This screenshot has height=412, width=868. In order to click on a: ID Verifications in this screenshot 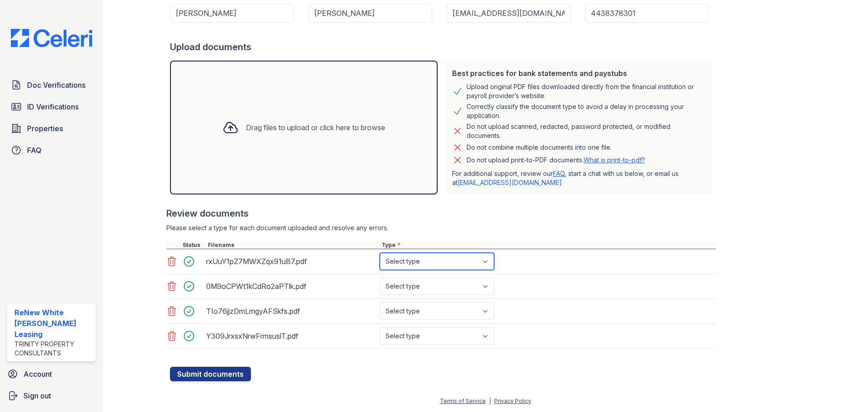, I will do `click(51, 106)`.